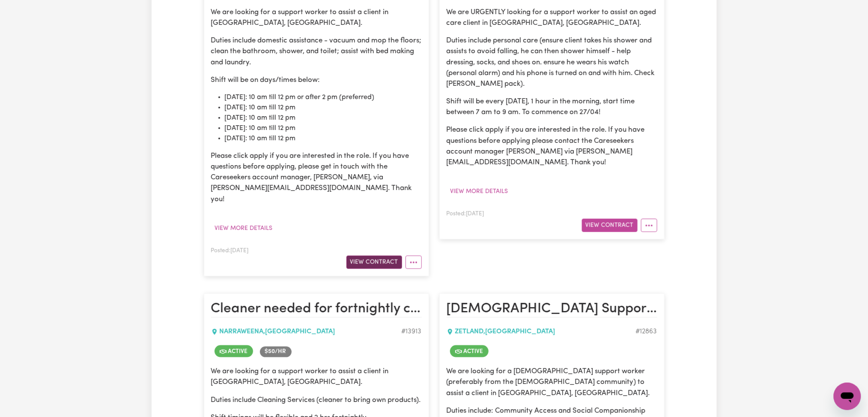  I want to click on p: Duties include Cleaning Services (cleaner to bring own products)., so click(316, 400).